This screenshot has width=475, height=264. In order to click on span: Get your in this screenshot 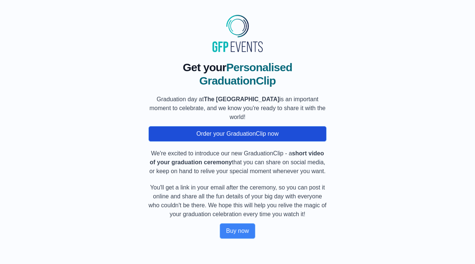, I will do `click(204, 67)`.